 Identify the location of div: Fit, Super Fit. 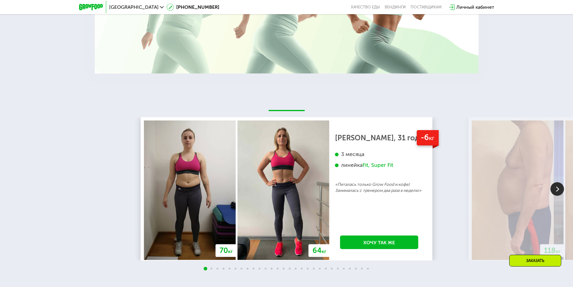
(378, 165).